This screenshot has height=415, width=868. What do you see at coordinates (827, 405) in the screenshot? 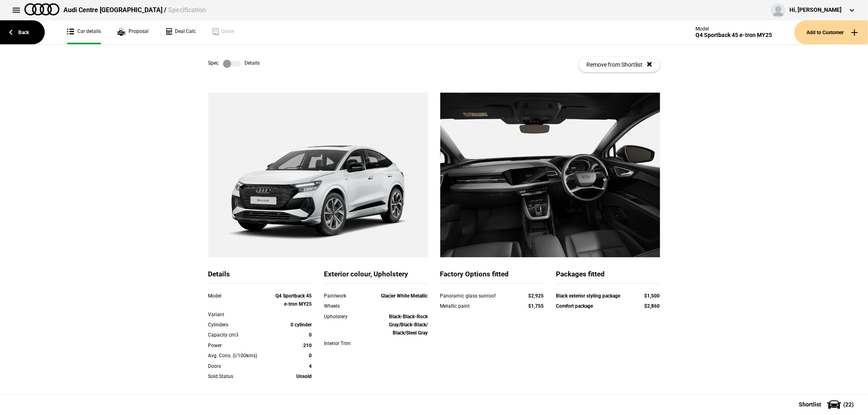
I see `button: Shortlist(22)` at bounding box center [827, 405].